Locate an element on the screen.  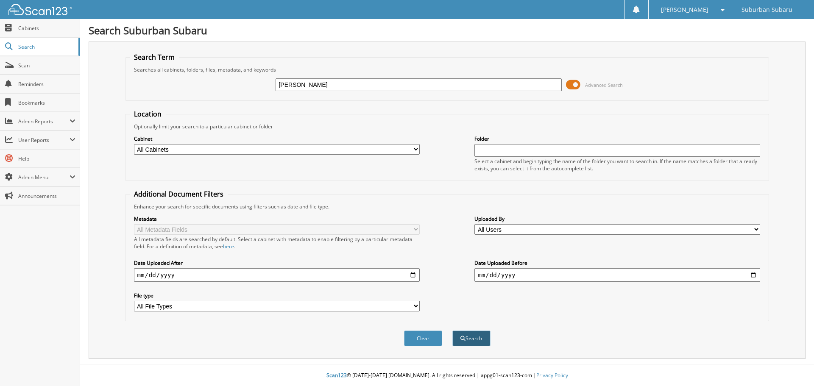
span: Scan is located at coordinates (47, 65).